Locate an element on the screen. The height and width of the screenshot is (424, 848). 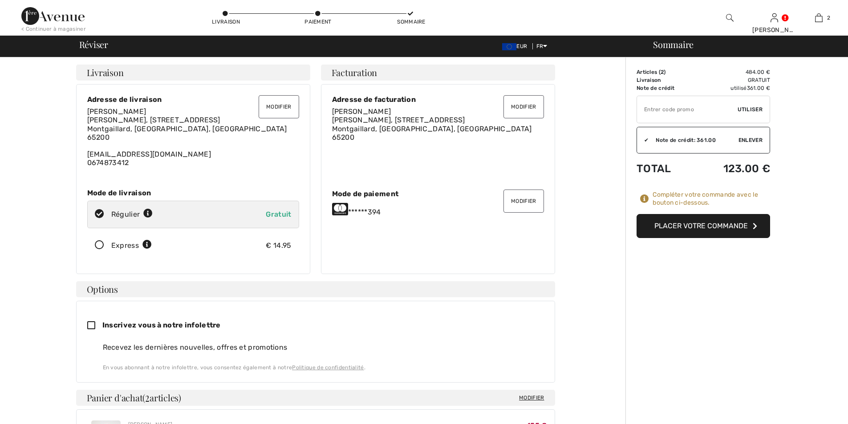
div: Adresse de livraison is located at coordinates (193, 99).